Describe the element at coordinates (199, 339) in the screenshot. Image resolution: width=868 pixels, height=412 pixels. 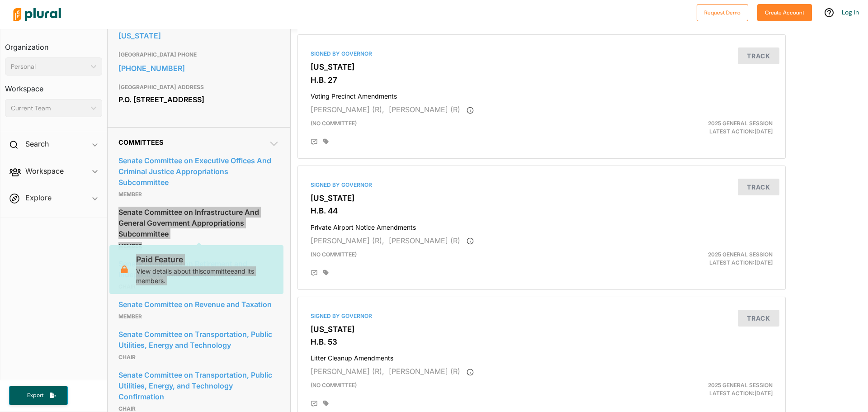
I see `a: Senate Committee on Transportation, Public Utilities, Energy and Technology` at that location.